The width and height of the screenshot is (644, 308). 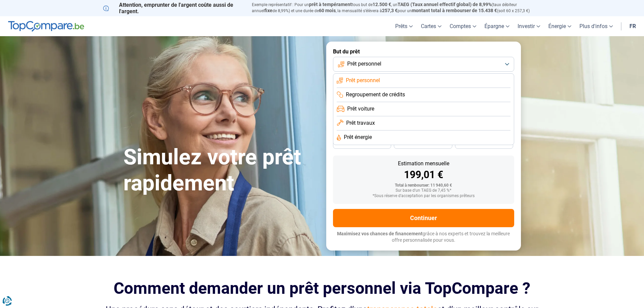 What do you see at coordinates (497, 26) in the screenshot?
I see `a: Épargne` at bounding box center [497, 26].